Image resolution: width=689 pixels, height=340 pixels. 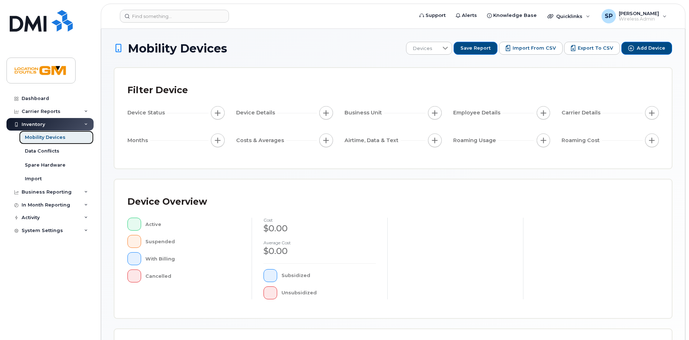 I want to click on div: Cancelled, so click(x=193, y=276).